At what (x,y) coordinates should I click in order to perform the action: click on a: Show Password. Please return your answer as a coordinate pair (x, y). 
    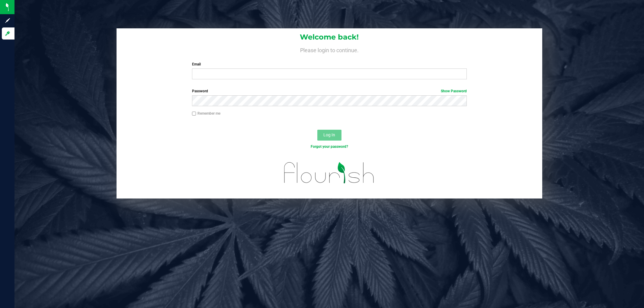
    Looking at the image, I should click on (454, 91).